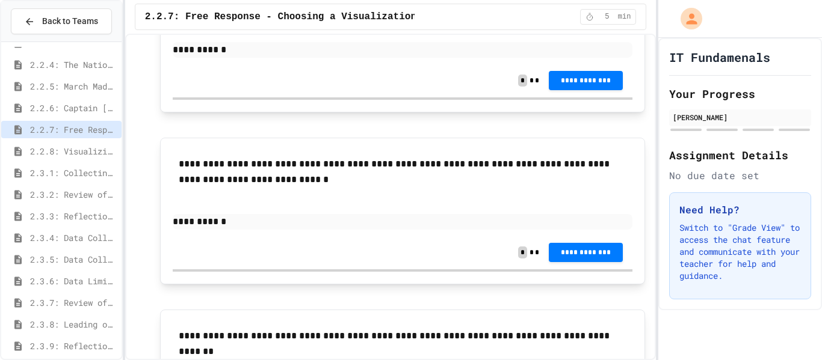  What do you see at coordinates (740, 94) in the screenshot?
I see `h2: Your Progress` at bounding box center [740, 94].